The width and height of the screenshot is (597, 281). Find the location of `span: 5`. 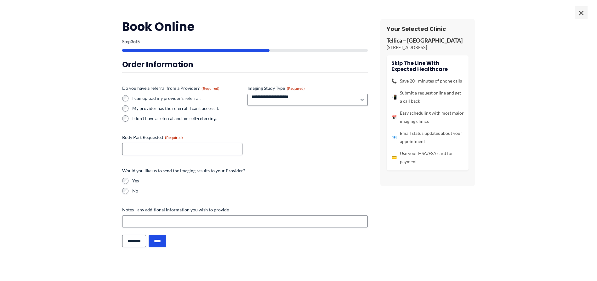

span: 5 is located at coordinates (139, 41).